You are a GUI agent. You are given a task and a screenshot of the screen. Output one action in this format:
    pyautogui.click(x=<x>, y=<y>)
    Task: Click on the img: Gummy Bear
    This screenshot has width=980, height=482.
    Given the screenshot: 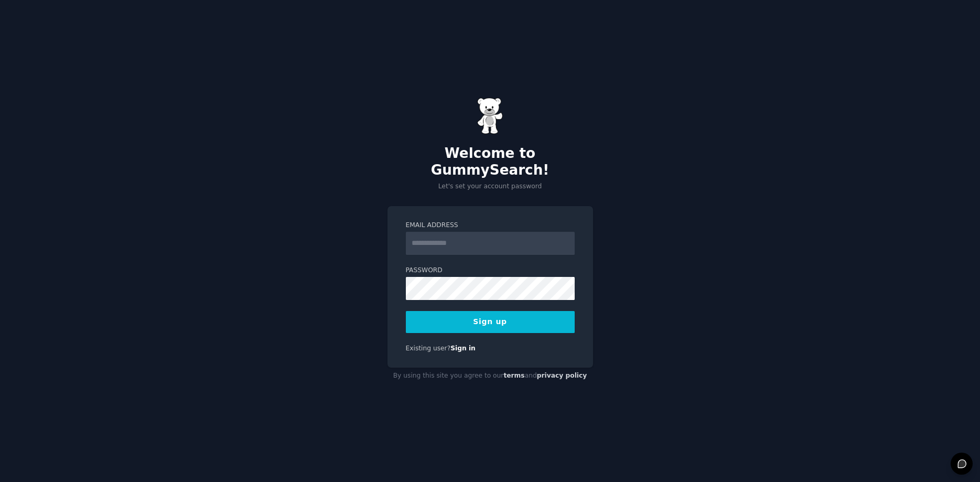 What is the action you would take?
    pyautogui.click(x=490, y=116)
    